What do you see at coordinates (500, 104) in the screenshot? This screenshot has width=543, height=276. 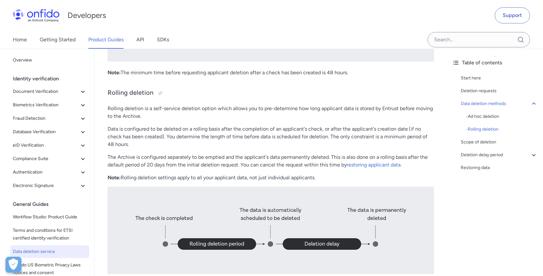 I see `a: Data deletion methods` at bounding box center [500, 104].